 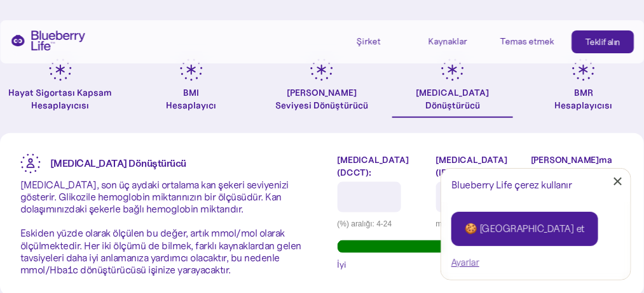 What do you see at coordinates (604, 42) in the screenshot?
I see `font: Teklif alın` at bounding box center [604, 42].